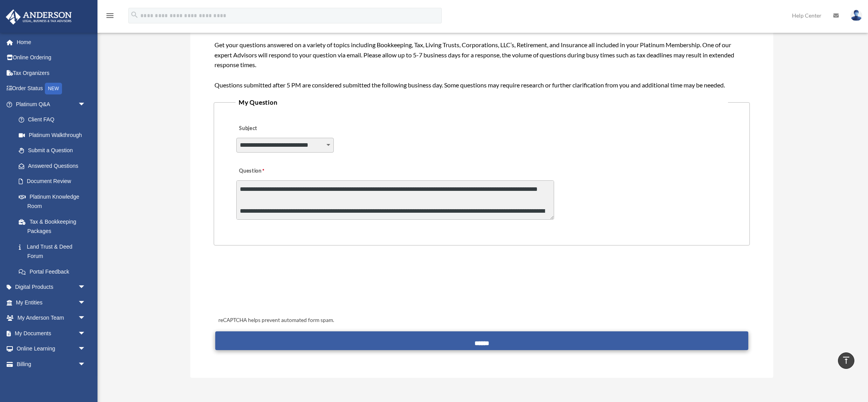  I want to click on a: Submit a Question, so click(52, 151).